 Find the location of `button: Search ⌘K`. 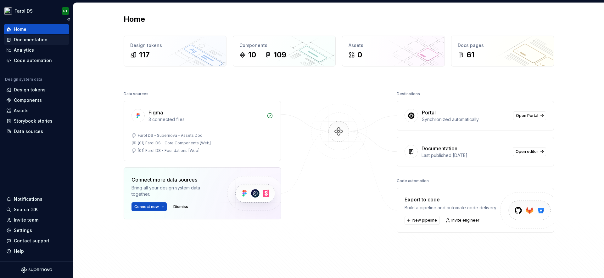

button: Search ⌘K is located at coordinates (37, 209).